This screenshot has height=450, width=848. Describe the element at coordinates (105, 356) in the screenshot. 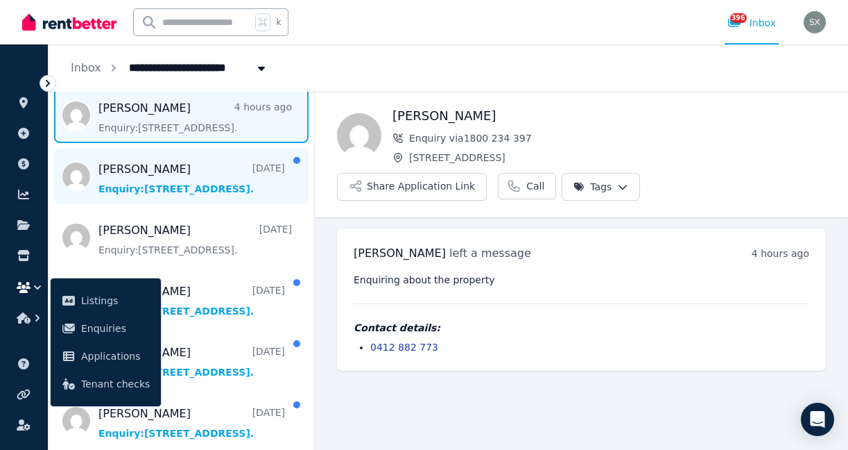

I see `a: Applications` at that location.